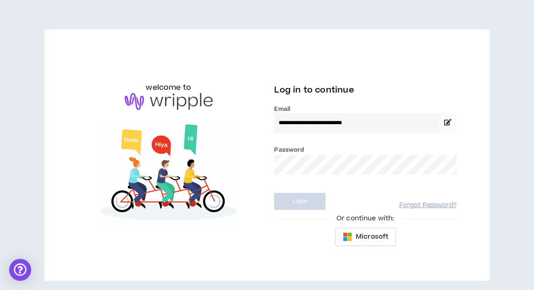 This screenshot has height=290, width=534. Describe the element at coordinates (372, 237) in the screenshot. I see `span: Microsoft` at that location.